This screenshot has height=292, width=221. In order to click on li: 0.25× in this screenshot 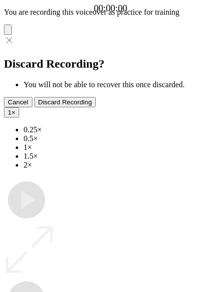, I will do `click(120, 130)`.